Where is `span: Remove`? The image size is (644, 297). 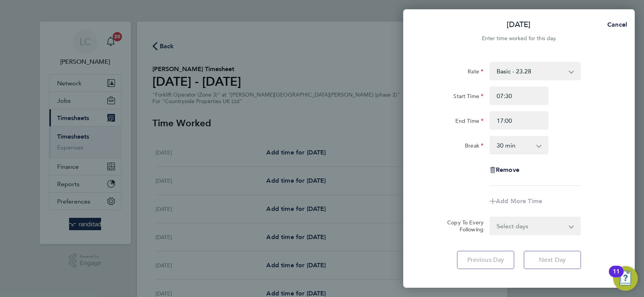
span: Remove is located at coordinates (508, 169).